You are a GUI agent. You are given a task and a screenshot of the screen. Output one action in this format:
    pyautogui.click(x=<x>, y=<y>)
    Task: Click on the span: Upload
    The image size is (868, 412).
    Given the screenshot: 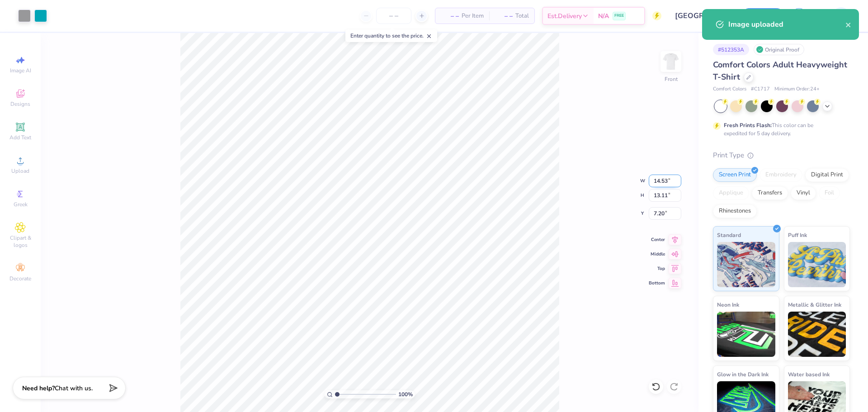 What is the action you would take?
    pyautogui.click(x=21, y=171)
    